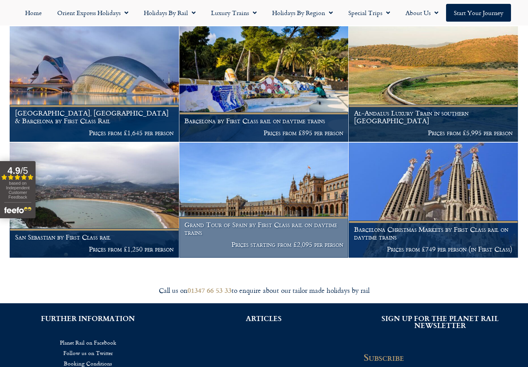 The height and width of the screenshot is (367, 528). Describe the element at coordinates (94, 237) in the screenshot. I see `h1: San Sebastian by First Class rail` at that location.